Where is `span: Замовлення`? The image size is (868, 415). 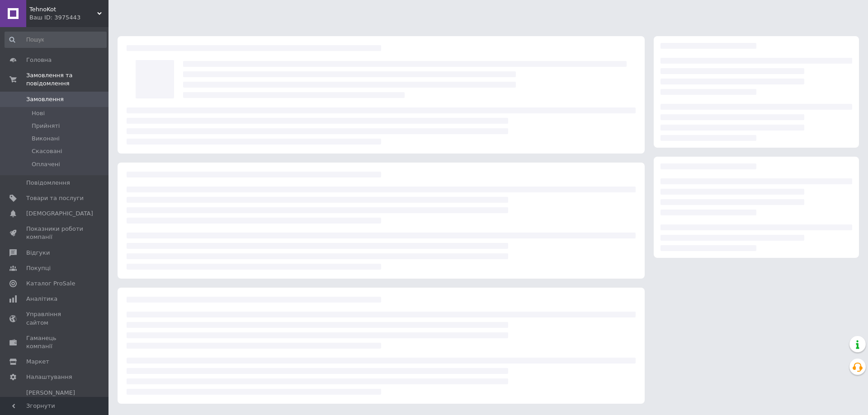 span: Замовлення is located at coordinates (45, 99).